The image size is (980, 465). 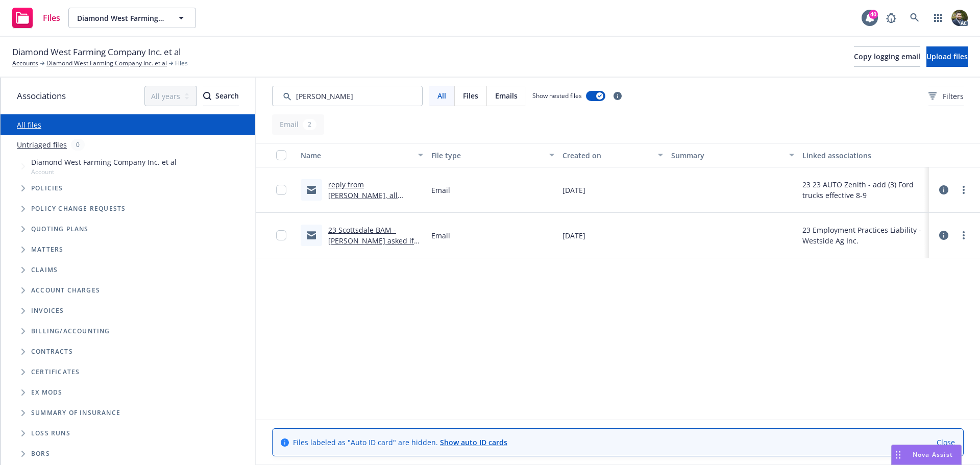 I want to click on span: Account, so click(x=103, y=171).